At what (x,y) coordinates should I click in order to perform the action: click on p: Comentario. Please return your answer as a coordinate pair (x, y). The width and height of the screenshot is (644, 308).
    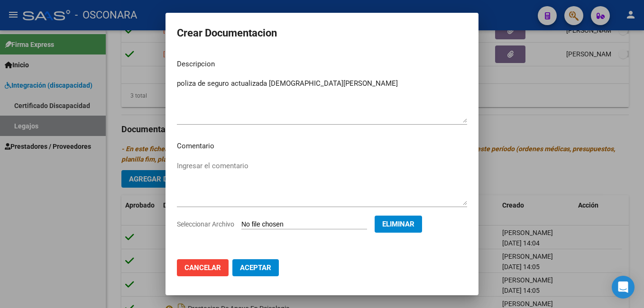
    Looking at the image, I should click on (322, 146).